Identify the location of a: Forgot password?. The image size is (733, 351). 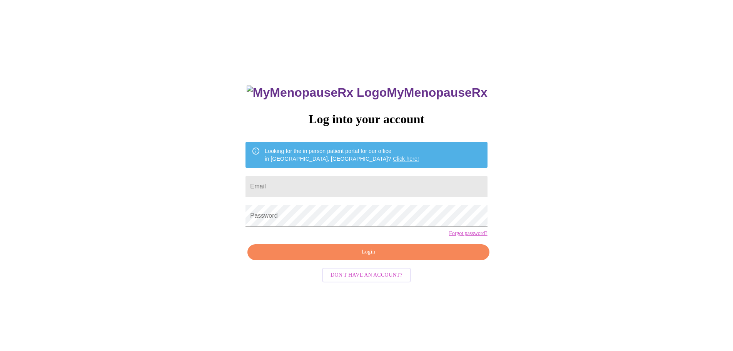
(469, 233).